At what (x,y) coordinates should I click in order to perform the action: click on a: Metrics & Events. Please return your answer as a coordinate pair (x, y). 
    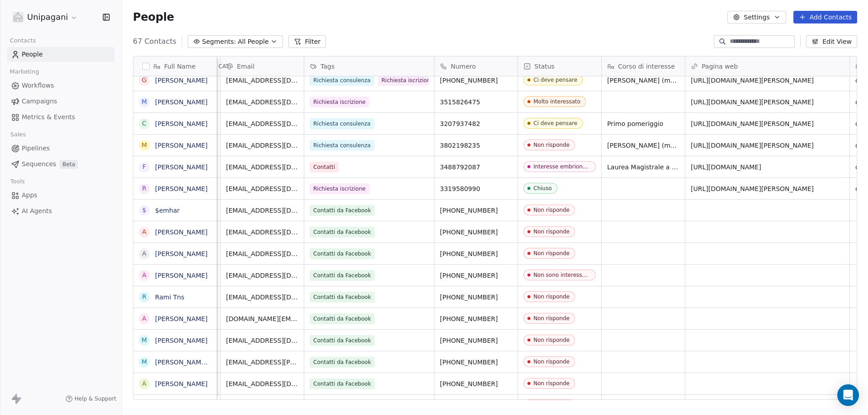
    Looking at the image, I should click on (60, 117).